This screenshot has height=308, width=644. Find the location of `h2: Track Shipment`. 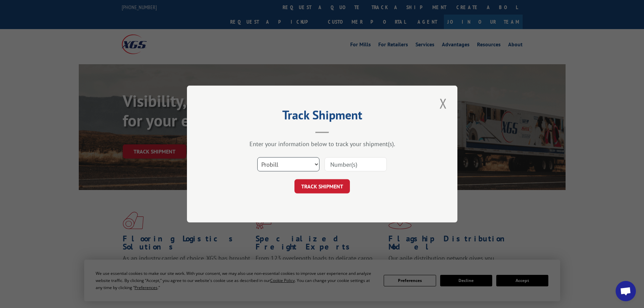

h2: Track Shipment is located at coordinates (322, 117).